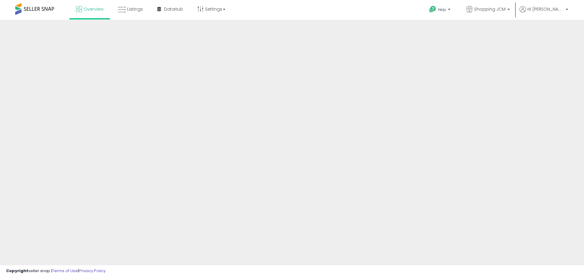  What do you see at coordinates (135, 9) in the screenshot?
I see `span: Listings` at bounding box center [135, 9].